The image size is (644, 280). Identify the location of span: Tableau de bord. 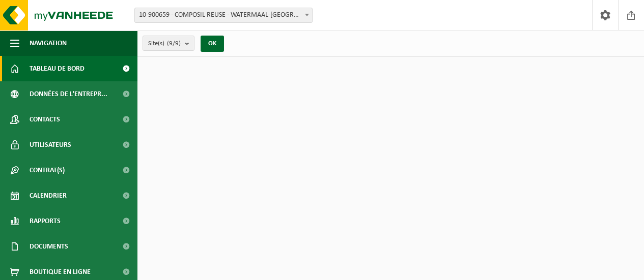
(57, 69).